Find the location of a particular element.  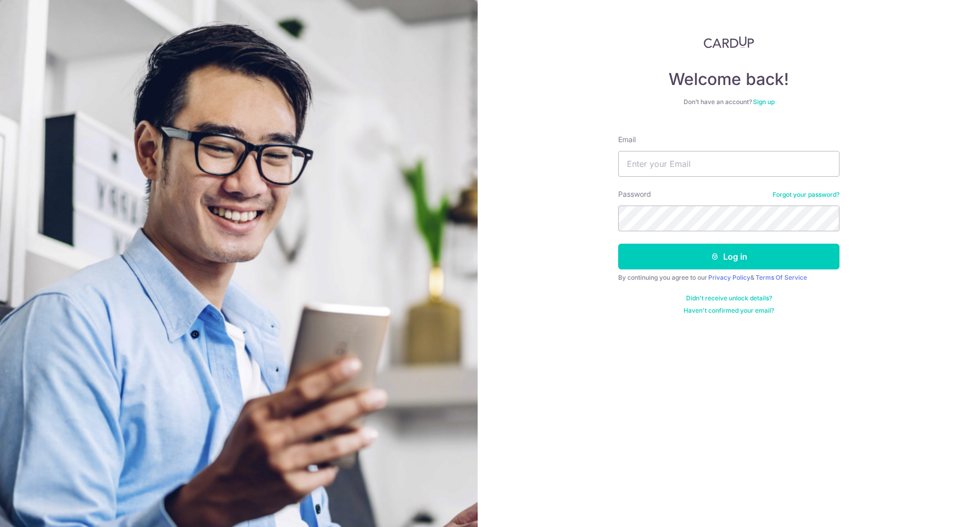

div: Don’t have an account? is located at coordinates (729, 102).